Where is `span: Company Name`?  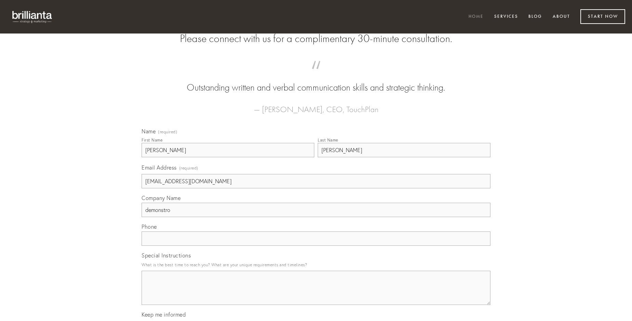 span: Company Name is located at coordinates (161, 198).